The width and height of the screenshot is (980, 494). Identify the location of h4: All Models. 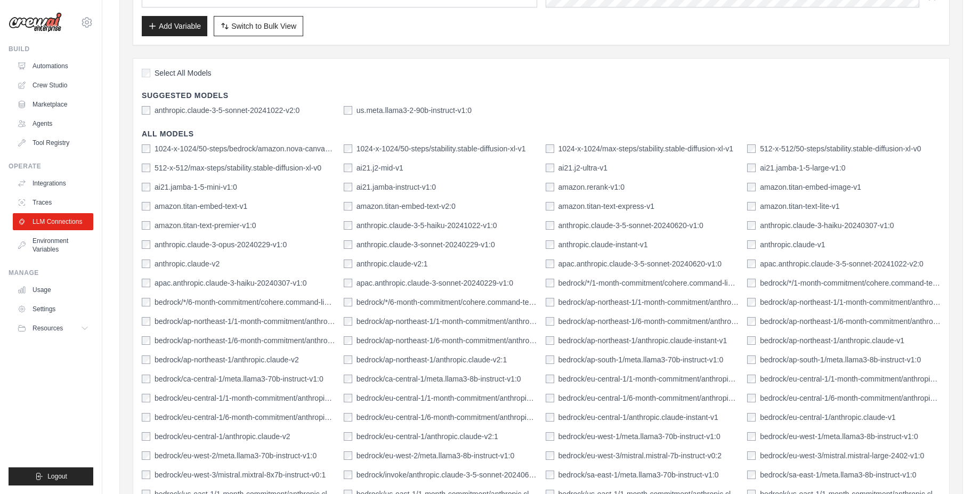
(540, 133).